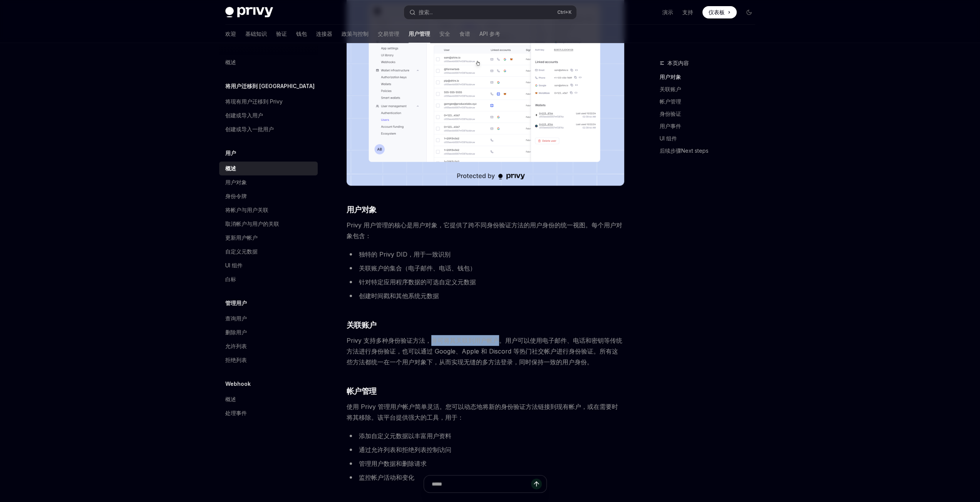 The width and height of the screenshot is (980, 502). What do you see at coordinates (302, 33) in the screenshot?
I see `font: 钱包` at bounding box center [302, 33].